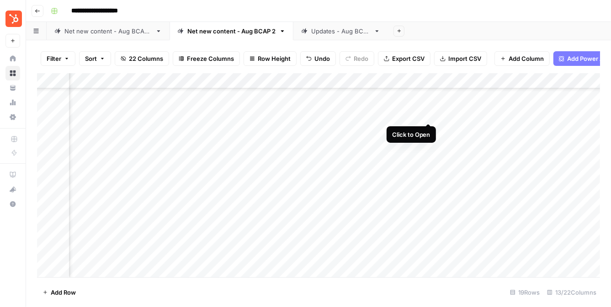 The image size is (611, 307). I want to click on button: Freeze Columns, so click(206, 58).